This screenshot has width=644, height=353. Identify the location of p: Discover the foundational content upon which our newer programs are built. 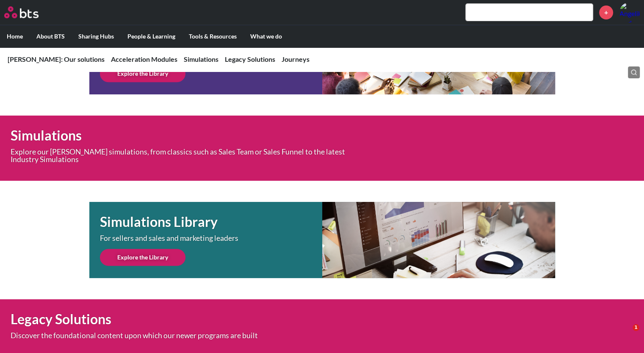
(185, 336).